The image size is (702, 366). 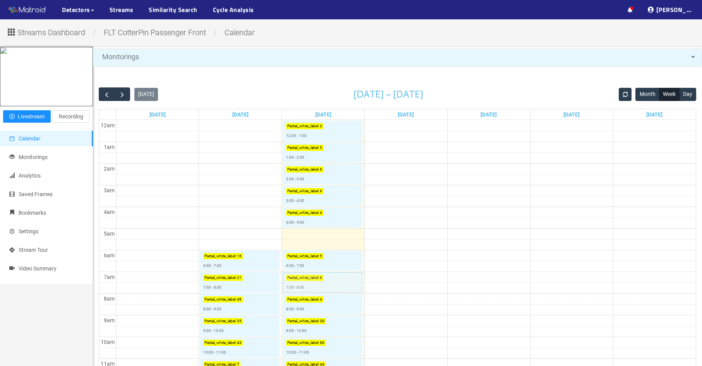 What do you see at coordinates (109, 147) in the screenshot?
I see `div: 1am` at bounding box center [109, 147].